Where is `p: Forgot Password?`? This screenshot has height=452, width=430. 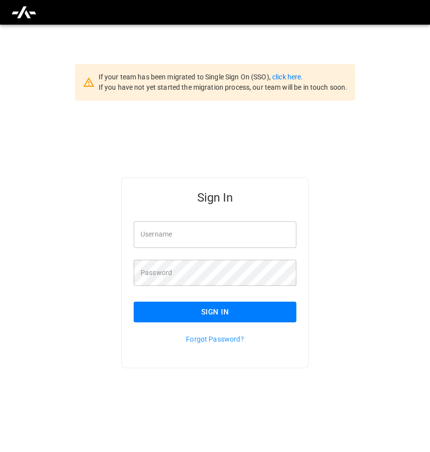
p: Forgot Password? is located at coordinates (215, 339).